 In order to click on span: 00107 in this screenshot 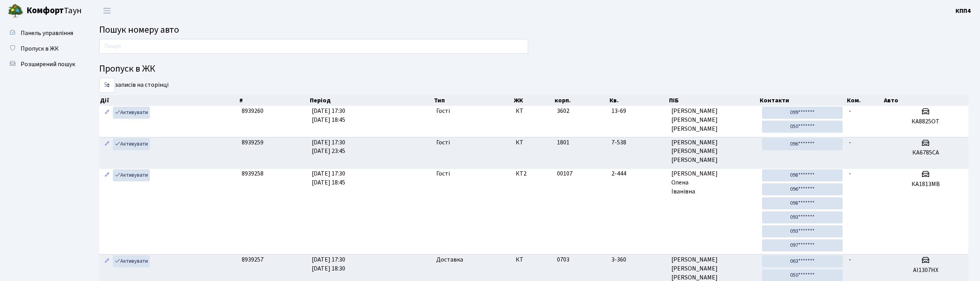, I will do `click(565, 173)`.